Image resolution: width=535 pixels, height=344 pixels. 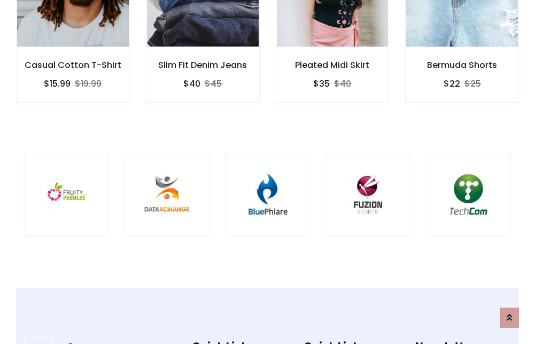 I want to click on h6: $35, so click(x=321, y=83).